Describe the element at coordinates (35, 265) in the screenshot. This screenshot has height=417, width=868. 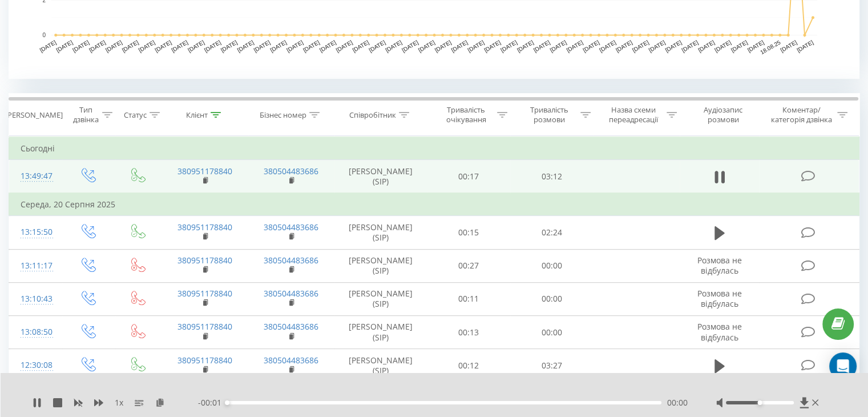
I see `div: 13:11:17` at that location.